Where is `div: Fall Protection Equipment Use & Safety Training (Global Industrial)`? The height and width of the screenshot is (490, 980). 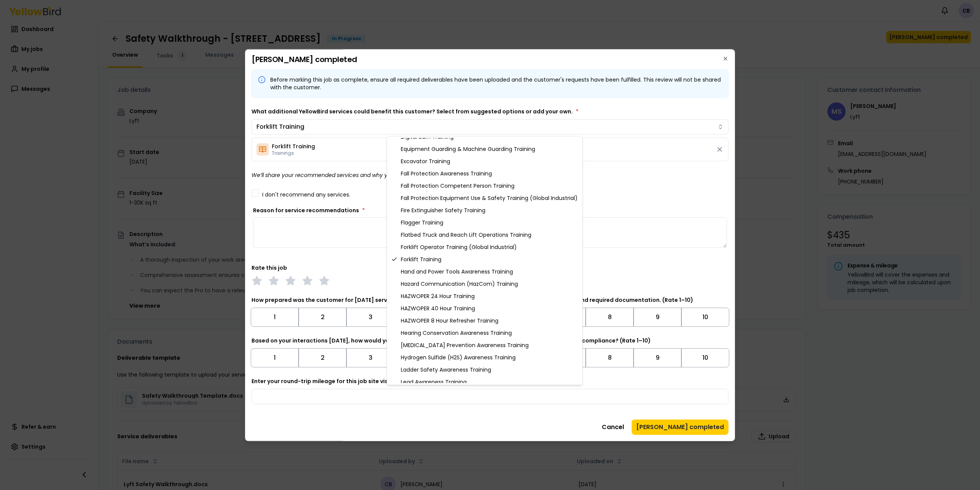
div: Fall Protection Equipment Use & Safety Training (Global Industrial) is located at coordinates (484, 198).